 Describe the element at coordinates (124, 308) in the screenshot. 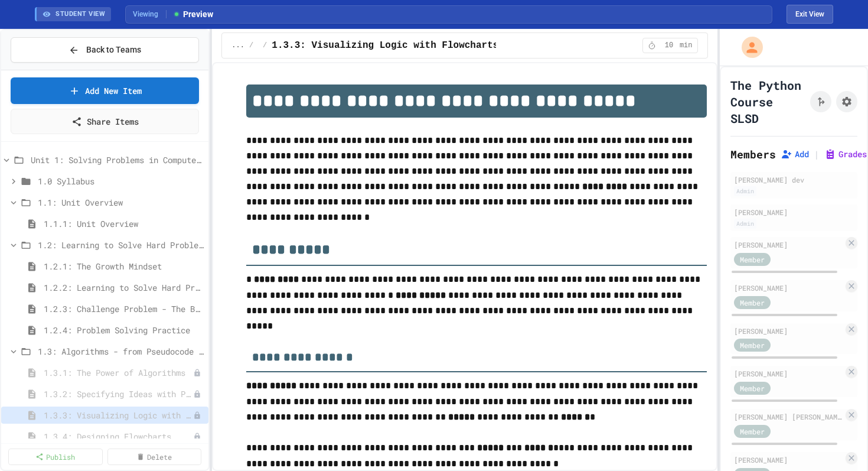

I see `span: 1.2.3: Challenge Problem - The Bridge` at that location.